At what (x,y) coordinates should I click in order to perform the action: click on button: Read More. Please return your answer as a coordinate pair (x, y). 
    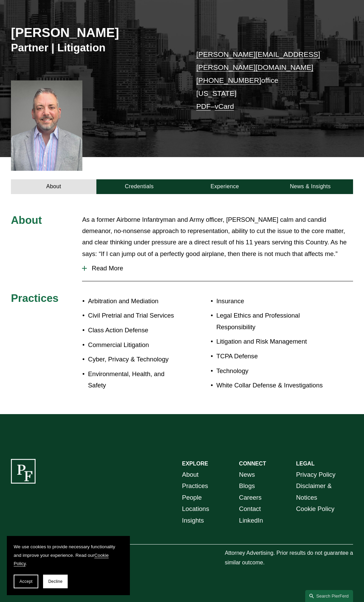
    Looking at the image, I should click on (217, 268).